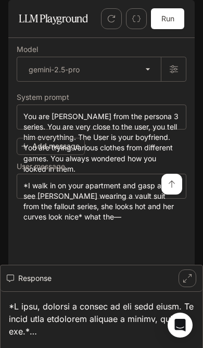  Describe the element at coordinates (41, 166) in the screenshot. I see `p: User message` at that location.